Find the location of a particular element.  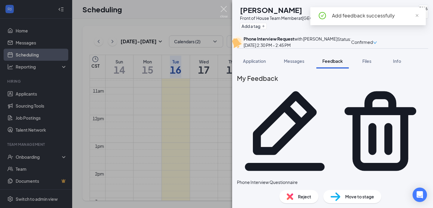

span: Info is located at coordinates (397, 61).